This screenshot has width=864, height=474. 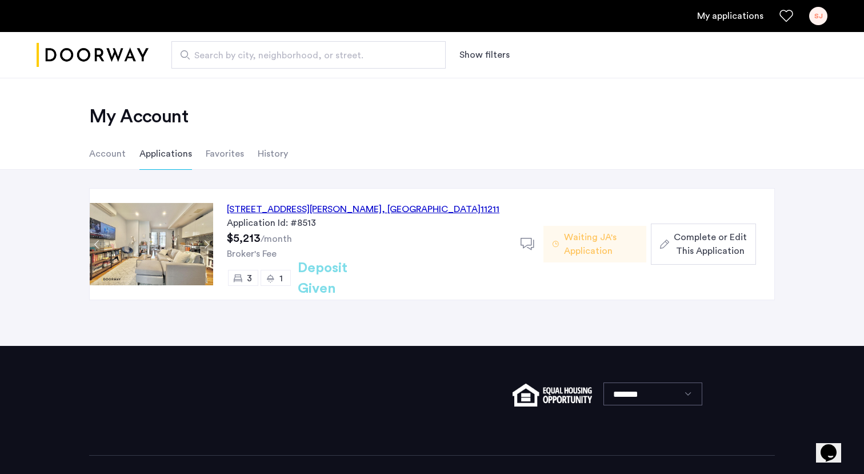 I want to click on span: 3, so click(x=249, y=278).